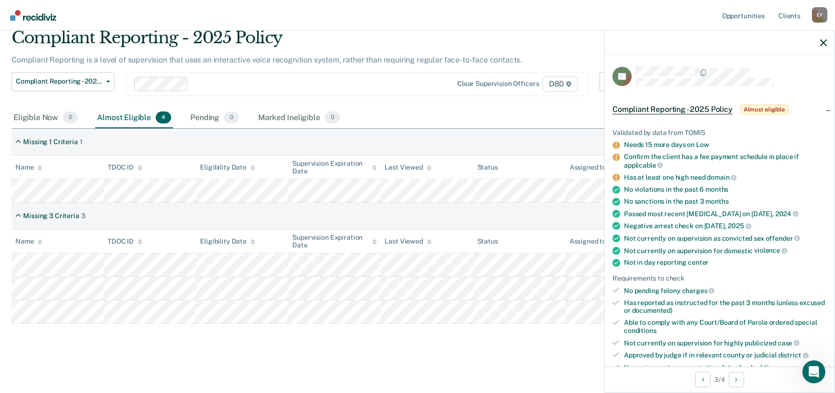  Describe the element at coordinates (725, 307) in the screenshot. I see `div: Has reported as instructed for the past 3 months (unless excused or` at that location.